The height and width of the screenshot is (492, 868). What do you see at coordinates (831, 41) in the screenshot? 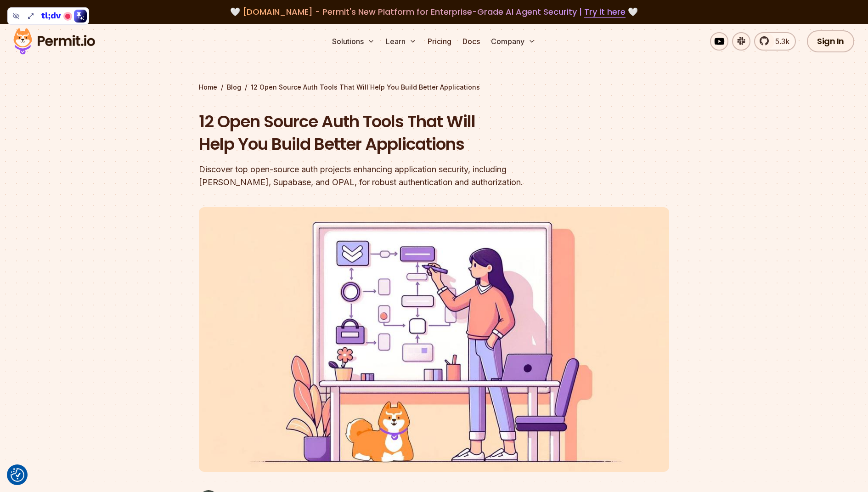
I see `a: Sign In` at bounding box center [831, 41].